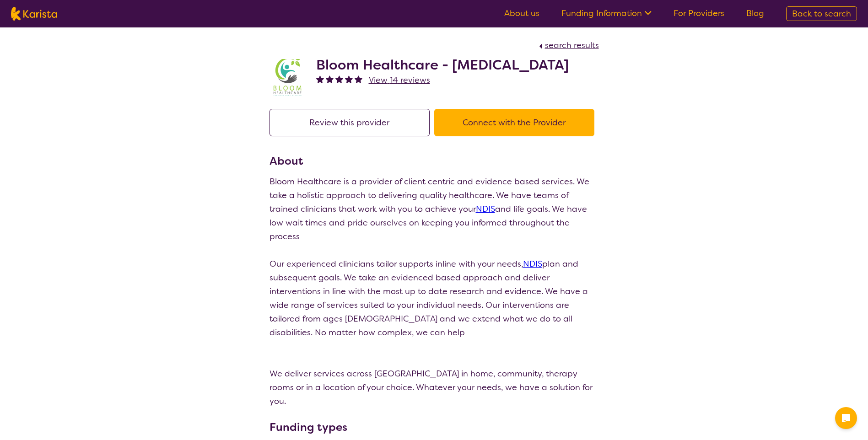 The width and height of the screenshot is (868, 440). What do you see at coordinates (572, 45) in the screenshot?
I see `span: search results` at bounding box center [572, 45].